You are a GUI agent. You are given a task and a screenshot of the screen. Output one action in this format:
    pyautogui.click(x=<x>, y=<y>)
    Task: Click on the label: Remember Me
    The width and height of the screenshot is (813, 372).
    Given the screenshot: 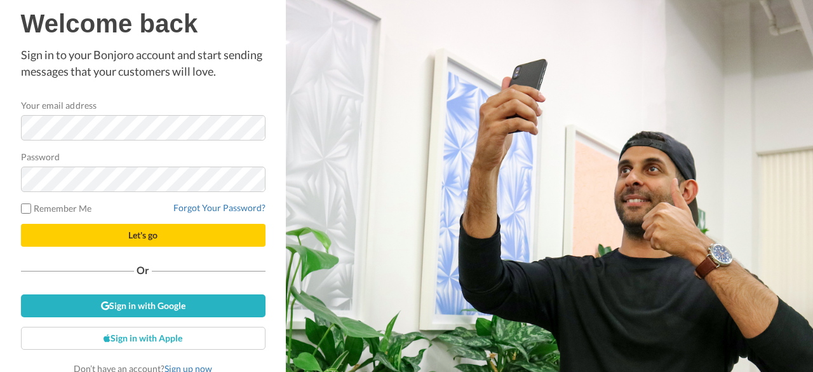 What is the action you would take?
    pyautogui.click(x=57, y=208)
    